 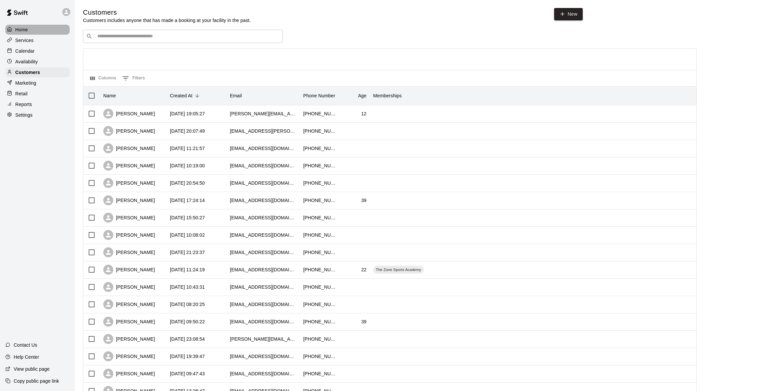 I want to click on p: Services, so click(x=24, y=40).